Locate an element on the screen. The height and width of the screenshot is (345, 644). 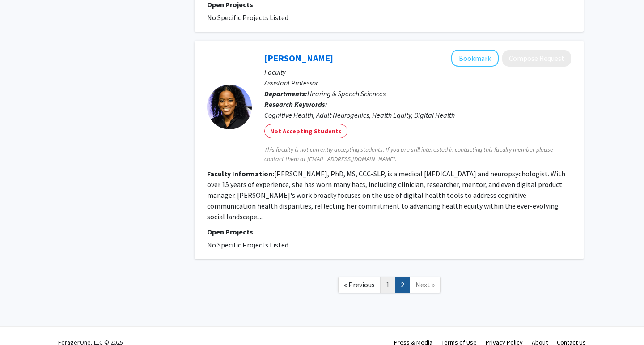
div: Cognitive Health, Adult Neurogenics, Health Equity, Digital Health is located at coordinates (417, 115).